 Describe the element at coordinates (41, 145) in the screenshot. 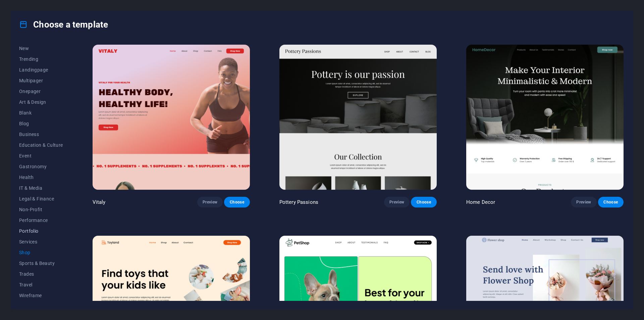

I see `span: Education & Culture` at that location.